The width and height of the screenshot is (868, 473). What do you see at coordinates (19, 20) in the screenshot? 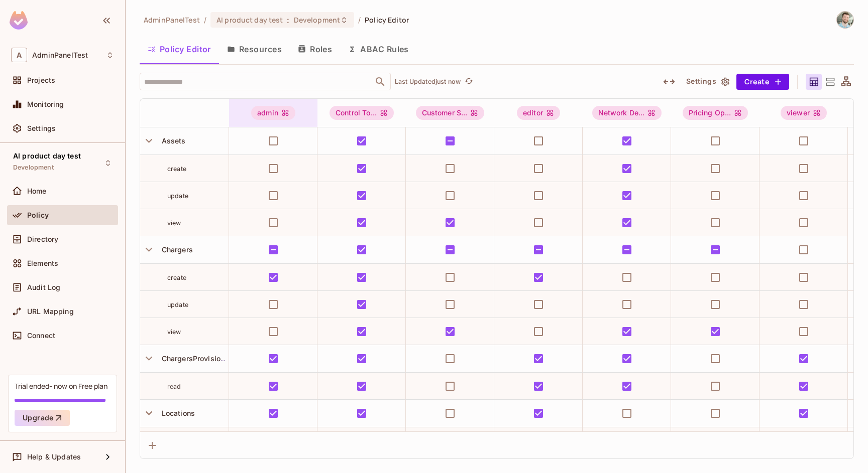
I see `img: SReyMgAAAABJRU5ErkJggg==` at bounding box center [19, 20].